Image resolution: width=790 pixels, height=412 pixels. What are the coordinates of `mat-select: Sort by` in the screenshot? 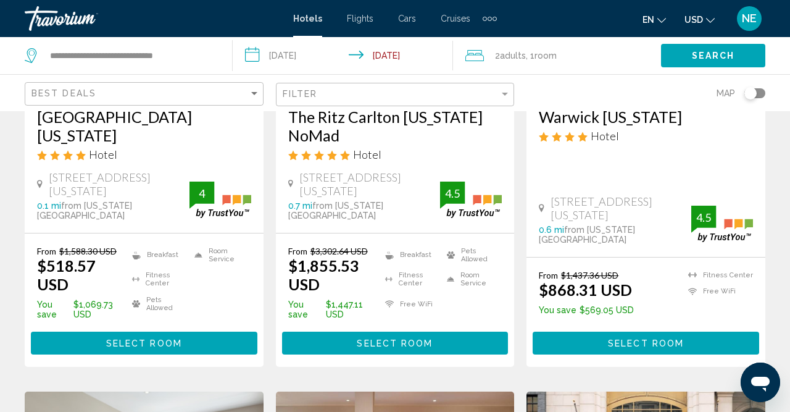 It's located at (146, 94).